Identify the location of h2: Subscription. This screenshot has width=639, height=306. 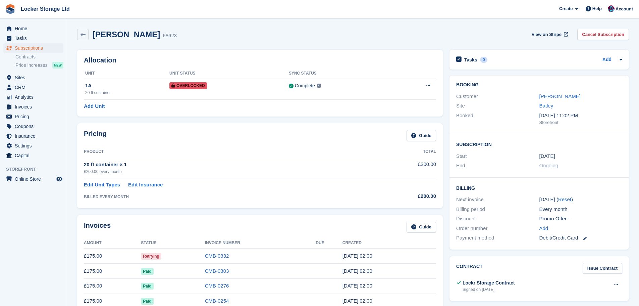
(539, 144).